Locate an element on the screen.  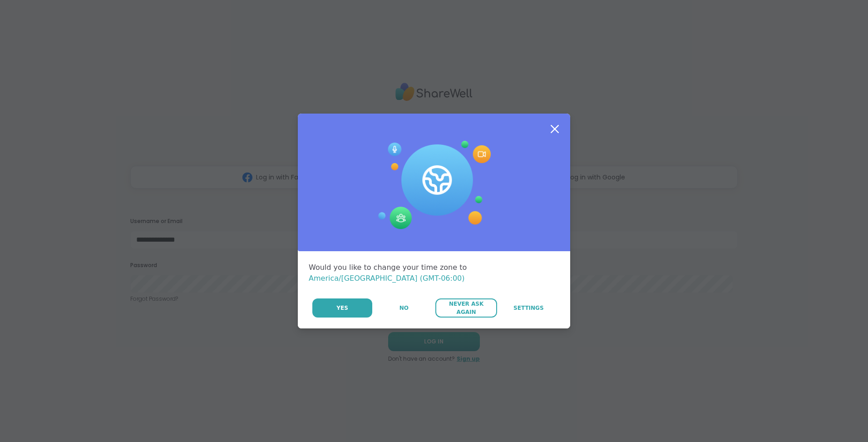
span: Settings is located at coordinates (528, 308).